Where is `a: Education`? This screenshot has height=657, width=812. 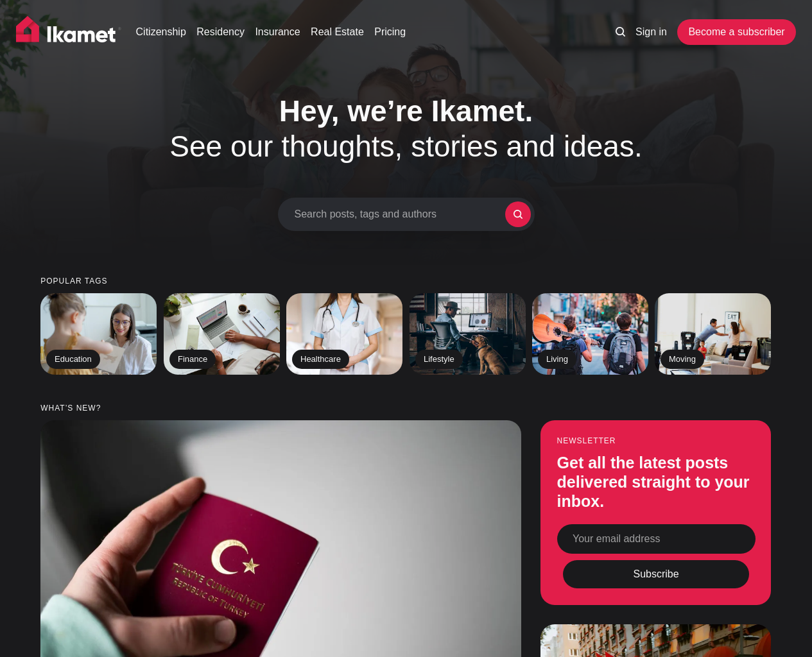
a: Education is located at coordinates (98, 334).